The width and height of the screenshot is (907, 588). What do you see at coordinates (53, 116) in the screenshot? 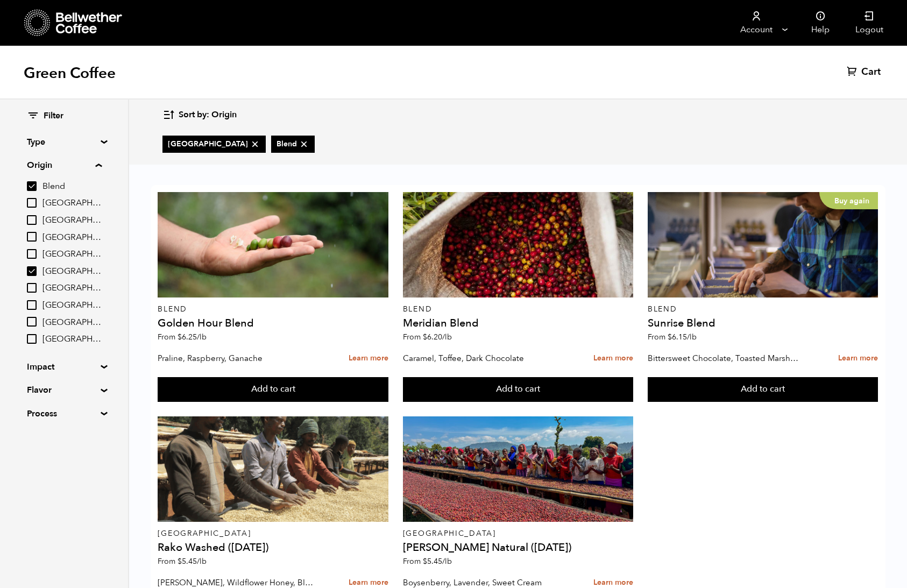
I see `span: Filter` at bounding box center [53, 116].